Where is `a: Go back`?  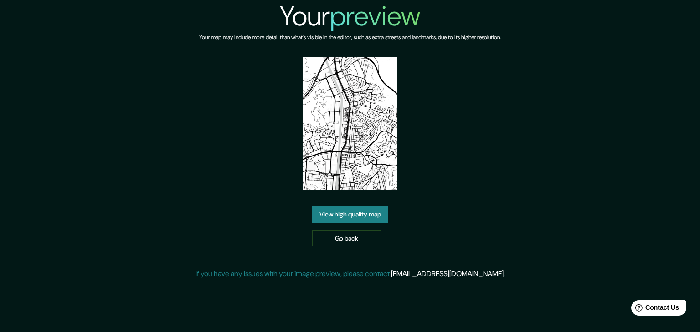 a: Go back is located at coordinates (346, 239).